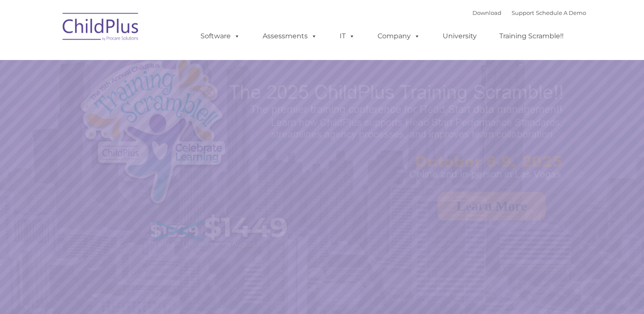 The image size is (644, 314). What do you see at coordinates (347, 36) in the screenshot?
I see `a: IT` at bounding box center [347, 36].